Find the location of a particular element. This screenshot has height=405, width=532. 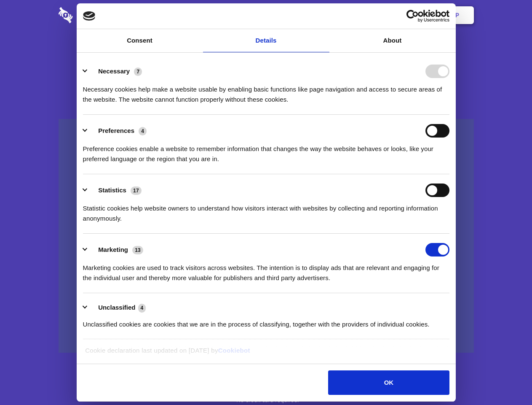

div: Marketing cookies are used to track visitors across websites. The intention is to display ads tha... is located at coordinates (266, 269).